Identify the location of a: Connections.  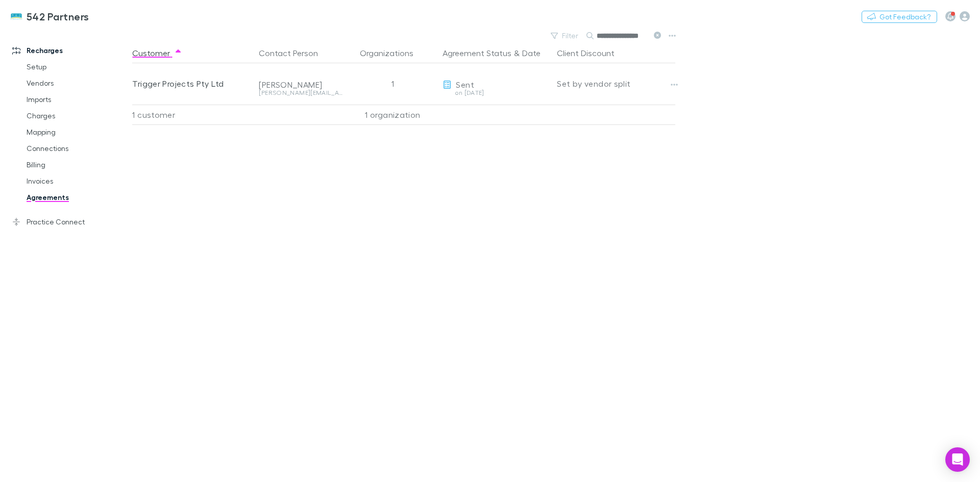
(77, 148).